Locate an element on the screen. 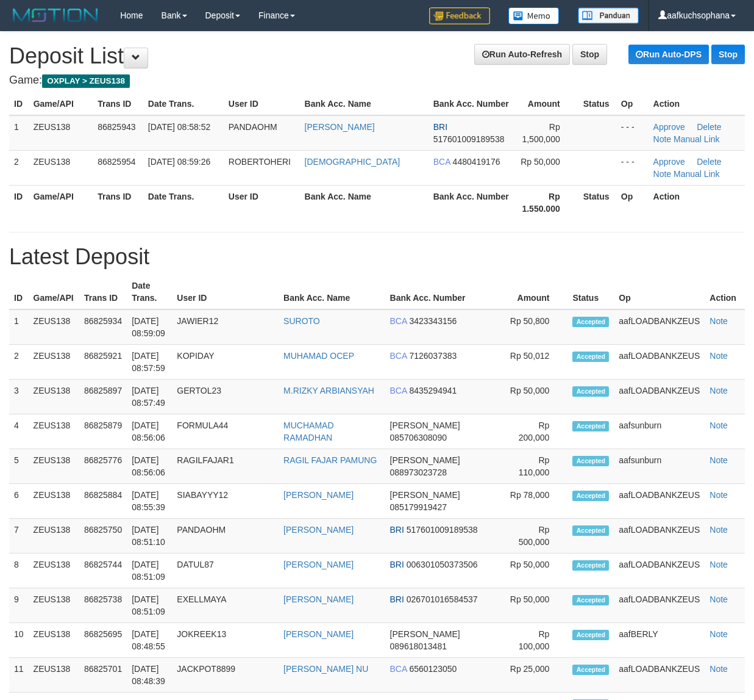 The image size is (754, 700). a: MUHAMAD OCEP is located at coordinates (319, 356).